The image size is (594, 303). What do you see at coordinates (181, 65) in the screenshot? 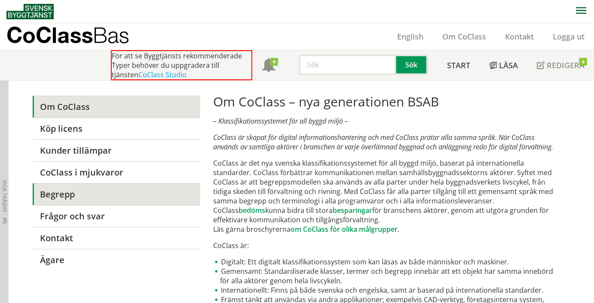
I see `div: För att se Byggtjänsts rekommenderade Typer behöver du uppgradera till tjänsten` at bounding box center [181, 65].